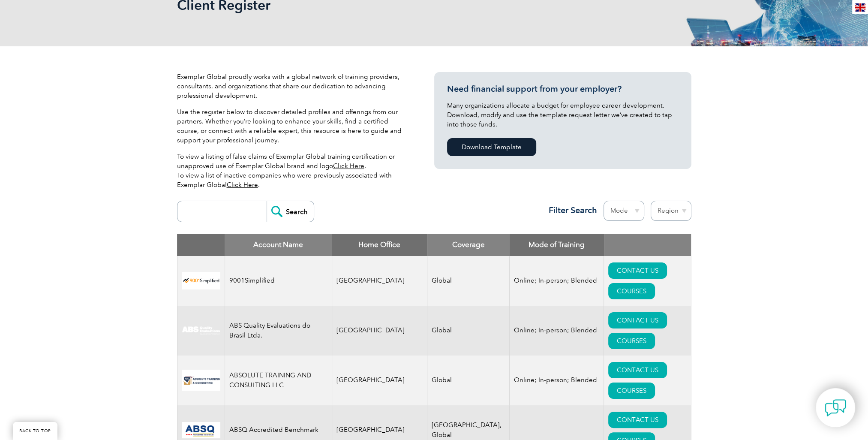 This screenshot has width=868, height=440. Describe the element at coordinates (557, 245) in the screenshot. I see `th: Mode of Training: activate to sort column ascending` at that location.